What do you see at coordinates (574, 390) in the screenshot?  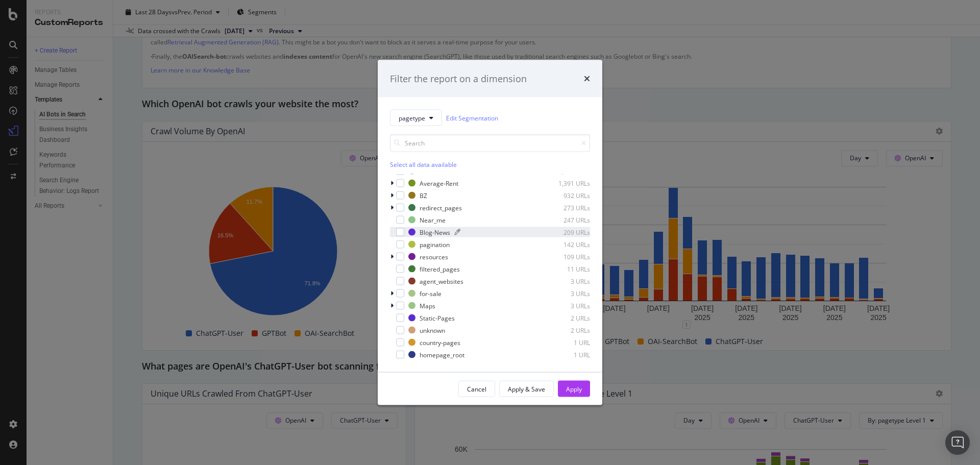 I see `button: Apply` at bounding box center [574, 390].